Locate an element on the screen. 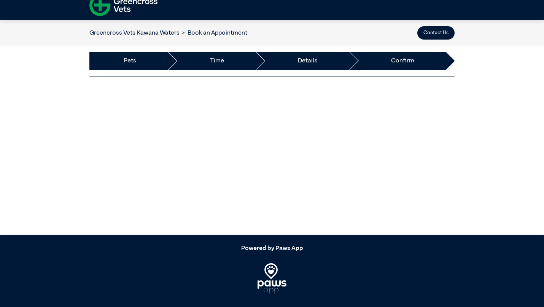  button: Contact Us is located at coordinates (436, 33).